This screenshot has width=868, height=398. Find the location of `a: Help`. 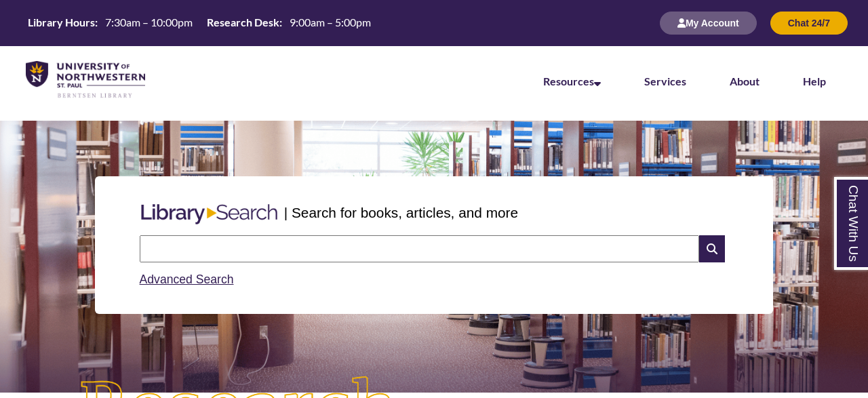

a: Help is located at coordinates (814, 81).